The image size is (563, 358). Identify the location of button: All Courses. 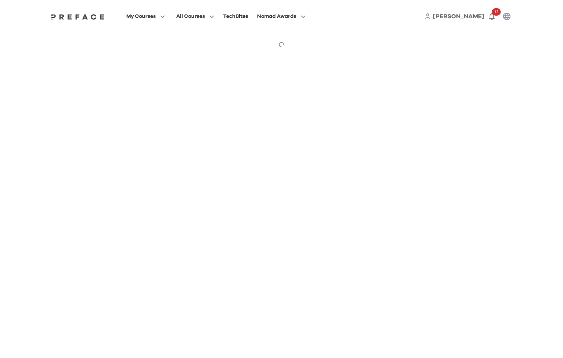
(195, 16).